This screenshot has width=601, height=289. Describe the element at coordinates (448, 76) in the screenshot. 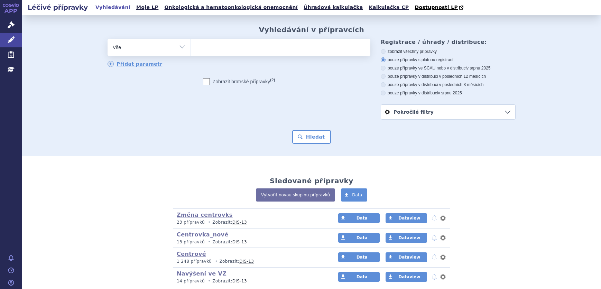

I see `label: pouze přípravky v distribuci v posledních 12 měsících` at that location.